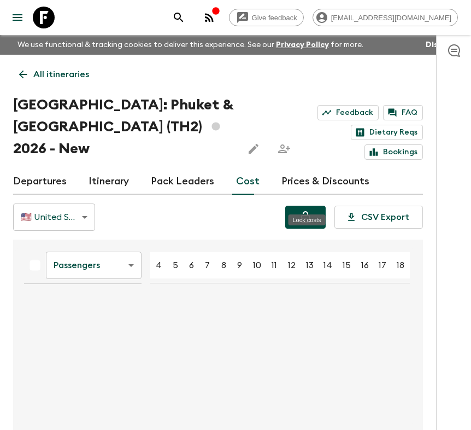  I want to click on a: Give feedback, so click(266, 18).